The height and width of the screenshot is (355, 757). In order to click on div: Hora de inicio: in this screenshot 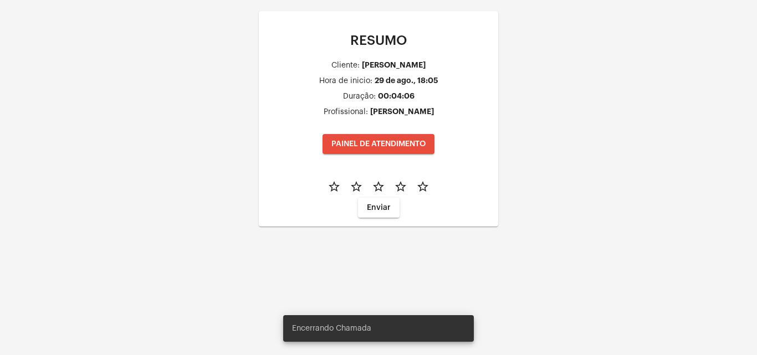, I will do `click(346, 81)`.